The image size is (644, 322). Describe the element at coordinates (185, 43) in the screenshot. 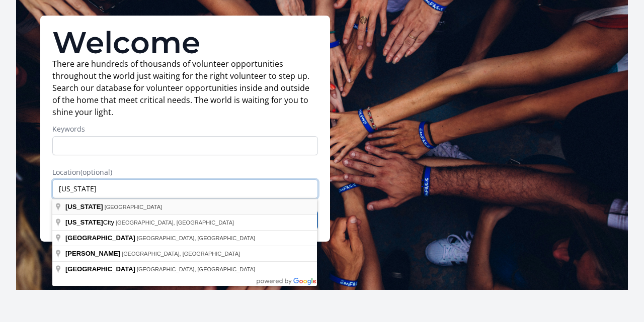

I see `h1: Welcome` at that location.